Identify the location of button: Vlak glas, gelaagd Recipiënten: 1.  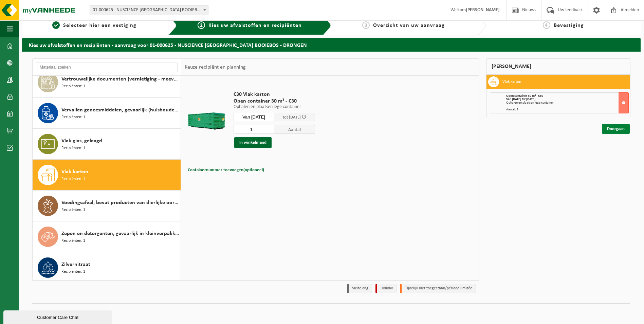
(106, 144).